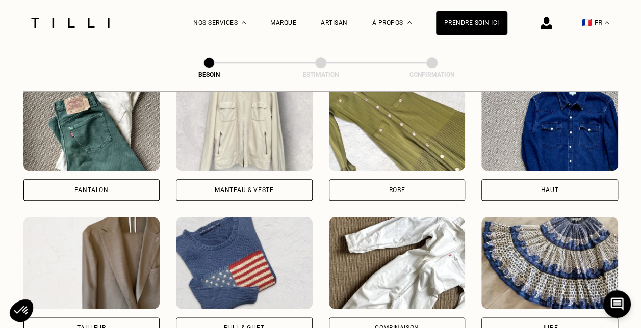 This screenshot has width=641, height=328. I want to click on div: Estimation, so click(321, 75).